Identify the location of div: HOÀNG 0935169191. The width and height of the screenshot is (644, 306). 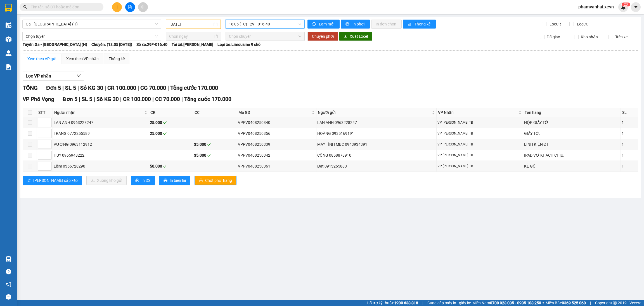
(376, 133).